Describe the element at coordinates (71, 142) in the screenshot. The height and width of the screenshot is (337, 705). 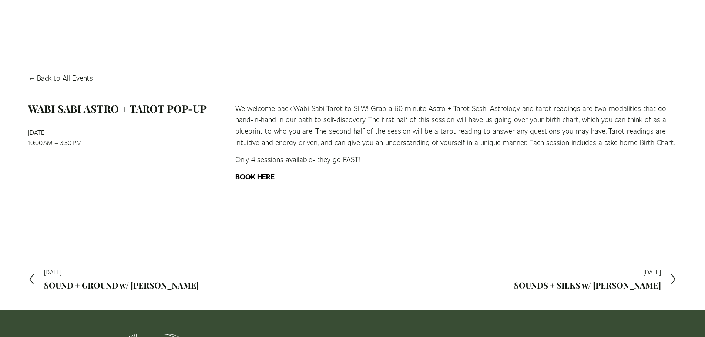
I see `time: 3:30 PM` at that location.